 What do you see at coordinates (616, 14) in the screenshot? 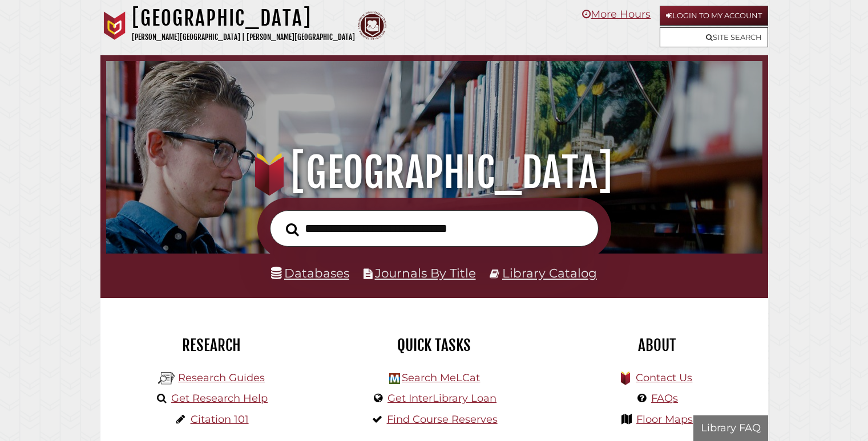
I see `a: More Hours` at bounding box center [616, 14].